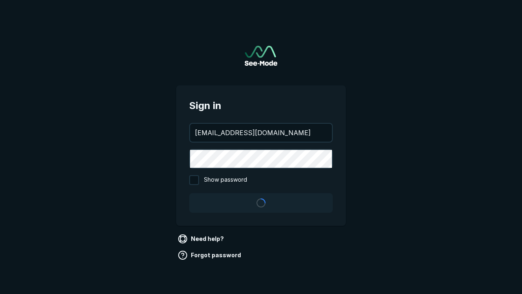 This screenshot has width=522, height=294. I want to click on a: Forgot password, so click(210, 255).